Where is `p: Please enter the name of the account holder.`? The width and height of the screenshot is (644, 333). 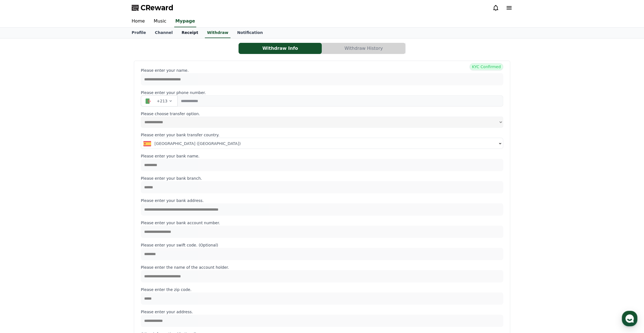
p: Please enter the name of the account holder. is located at coordinates (322, 267).